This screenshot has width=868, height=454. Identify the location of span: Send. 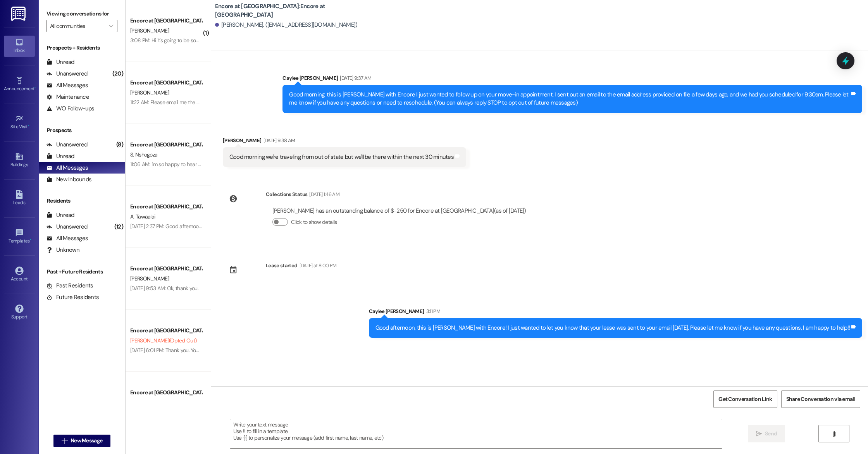
(771, 434).